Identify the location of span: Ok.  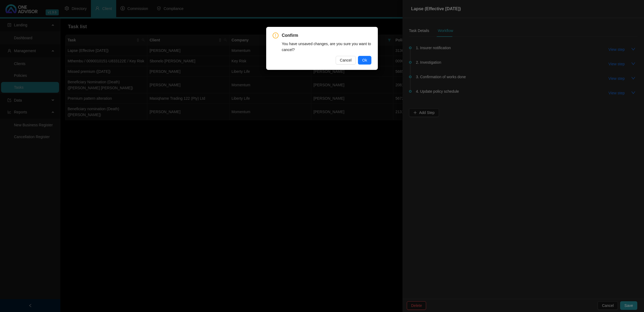
(365, 60).